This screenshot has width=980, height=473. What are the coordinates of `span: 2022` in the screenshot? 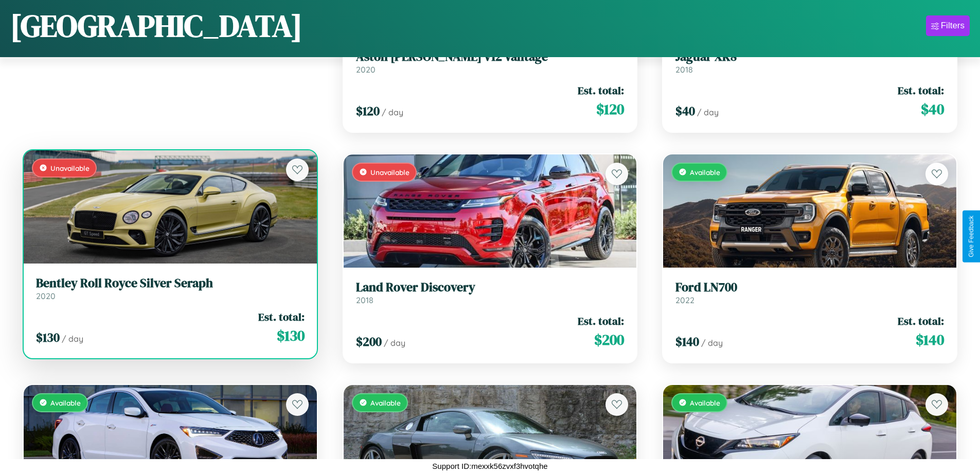 It's located at (684, 300).